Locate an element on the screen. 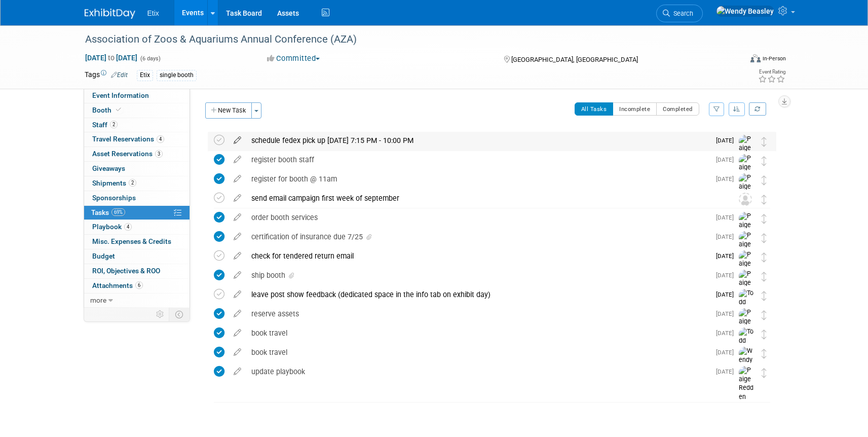 Image resolution: width=868 pixels, height=437 pixels. a: Misc. Expenses & Credits is located at coordinates (137, 242).